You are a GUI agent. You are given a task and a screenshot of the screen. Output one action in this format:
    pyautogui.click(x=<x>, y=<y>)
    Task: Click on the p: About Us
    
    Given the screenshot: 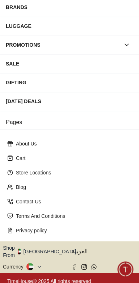 What is the action you would take?
    pyautogui.click(x=72, y=144)
    